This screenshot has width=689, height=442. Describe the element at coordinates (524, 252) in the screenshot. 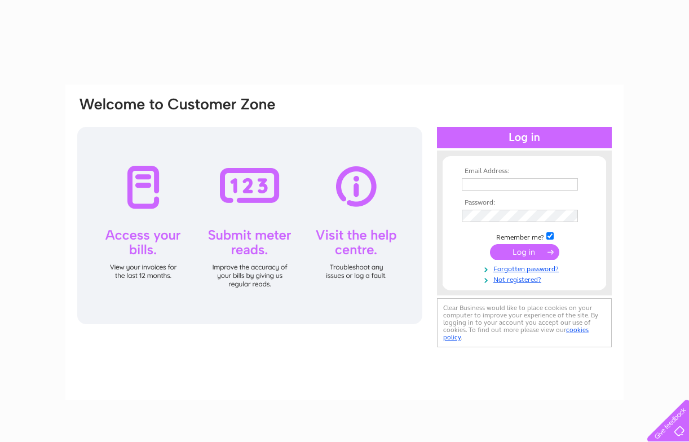

I see `input: Submit` at that location.